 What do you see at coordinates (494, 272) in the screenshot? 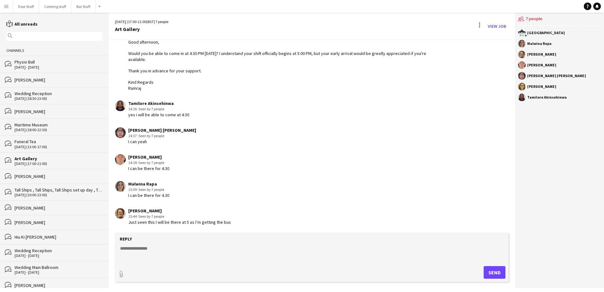
I see `button: Send` at bounding box center [494, 272].